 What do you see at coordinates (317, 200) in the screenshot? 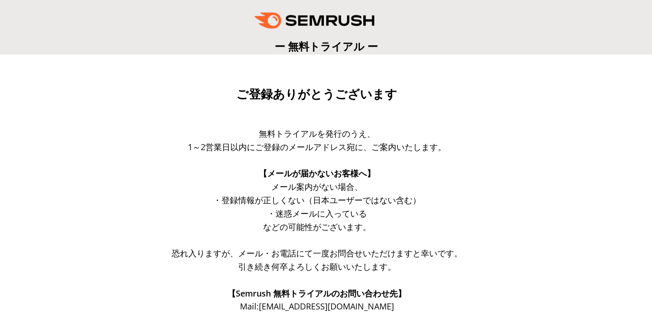
I see `span: ・登録情報が正しくない（日本ユーザーではない含む）` at bounding box center [317, 200].